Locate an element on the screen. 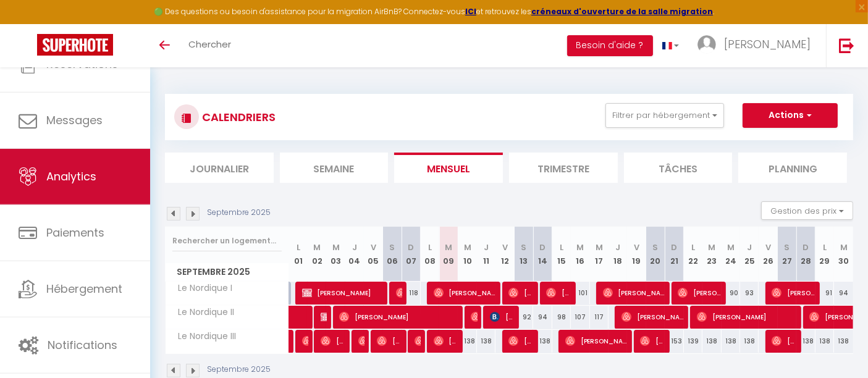  h3: CALENDRIERS is located at coordinates (237, 116).